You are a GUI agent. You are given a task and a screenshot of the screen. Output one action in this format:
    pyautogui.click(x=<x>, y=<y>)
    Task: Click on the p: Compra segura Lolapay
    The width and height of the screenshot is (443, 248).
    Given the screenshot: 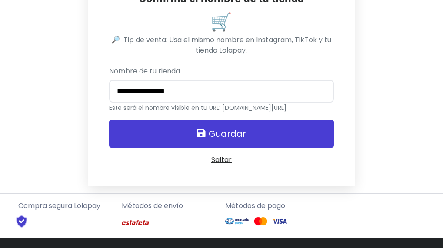 What is the action you would take?
    pyautogui.click(x=67, y=206)
    